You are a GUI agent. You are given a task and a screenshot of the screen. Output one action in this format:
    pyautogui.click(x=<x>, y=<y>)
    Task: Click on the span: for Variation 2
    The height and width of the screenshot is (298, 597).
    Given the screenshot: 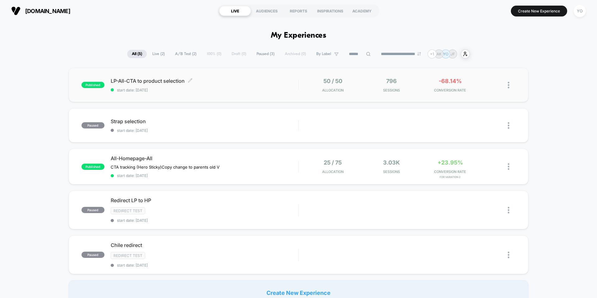 What is the action you would take?
    pyautogui.click(x=450, y=177)
    